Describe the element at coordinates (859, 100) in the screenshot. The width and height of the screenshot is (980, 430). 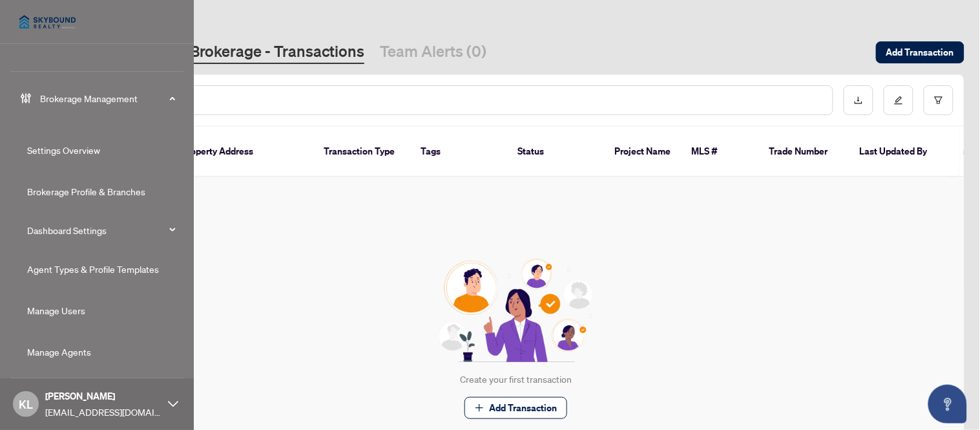
I see `span: download` at that location.